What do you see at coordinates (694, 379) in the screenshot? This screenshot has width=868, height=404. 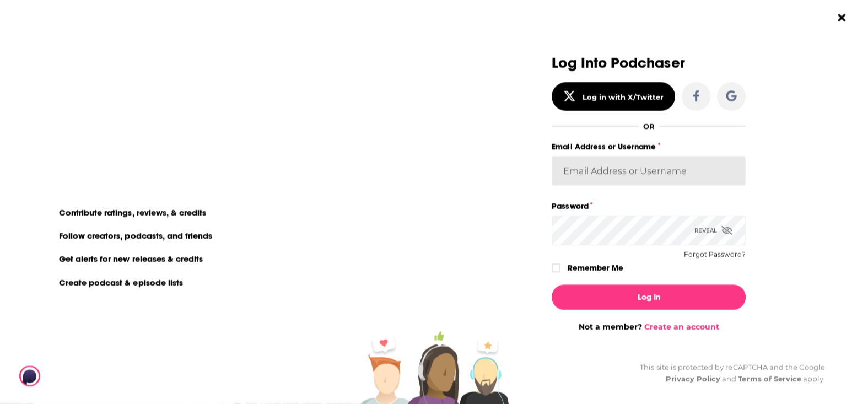 I see `a: Privacy Policy` at bounding box center [694, 379].